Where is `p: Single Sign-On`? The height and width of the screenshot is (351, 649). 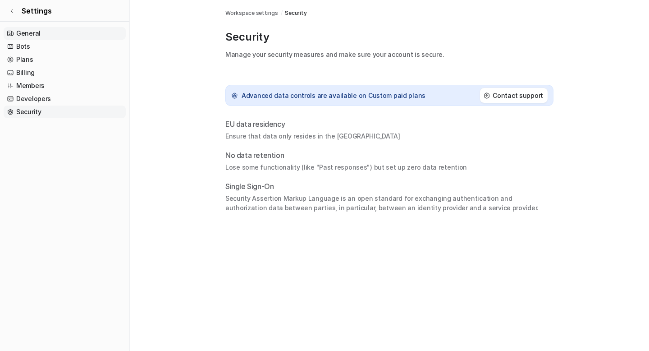
p: Single Sign-On is located at coordinates (389, 186).